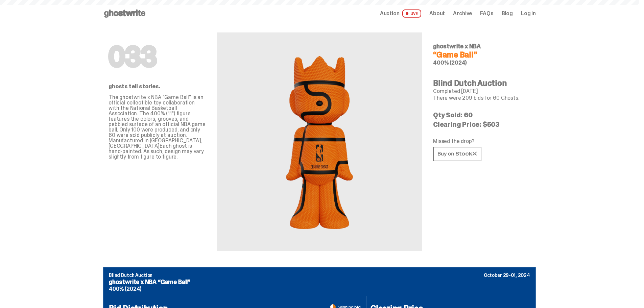 The image size is (644, 308). I want to click on h1: 033, so click(157, 57).